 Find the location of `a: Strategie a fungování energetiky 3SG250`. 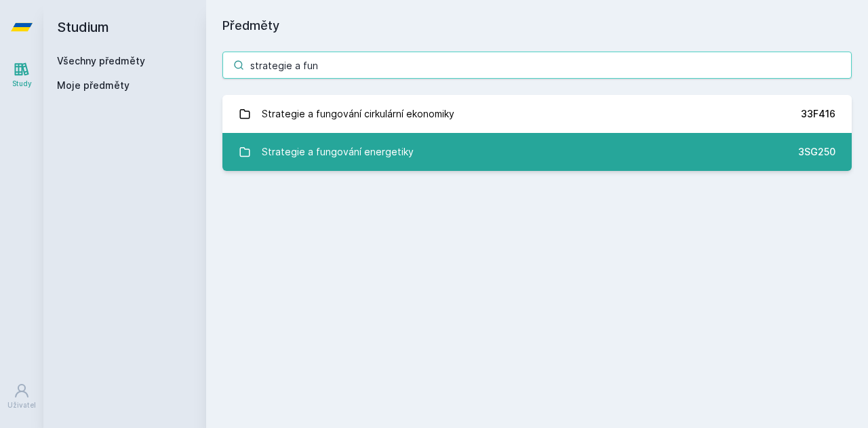

a: Strategie a fungování energetiky 3SG250 is located at coordinates (537, 152).